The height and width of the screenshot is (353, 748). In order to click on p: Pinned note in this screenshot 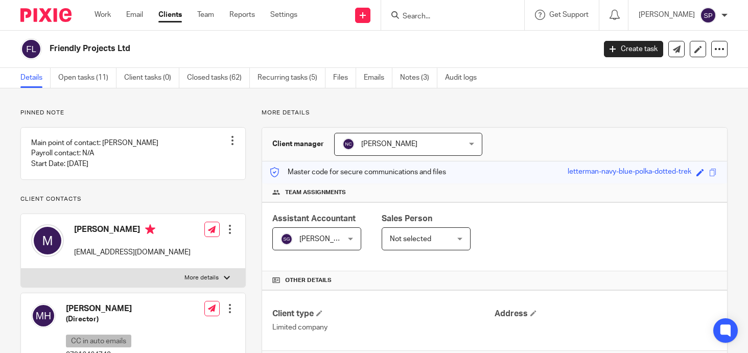, I will do `click(133, 113)`.